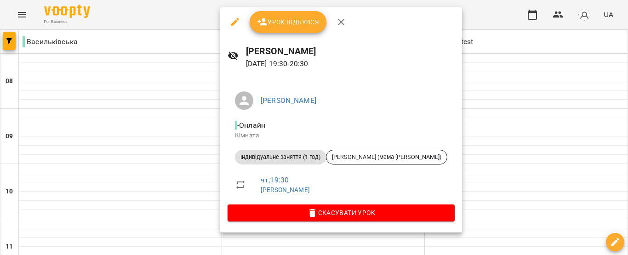 The height and width of the screenshot is (255, 628). Describe the element at coordinates (288, 22) in the screenshot. I see `button: Урок відбувся` at that location.